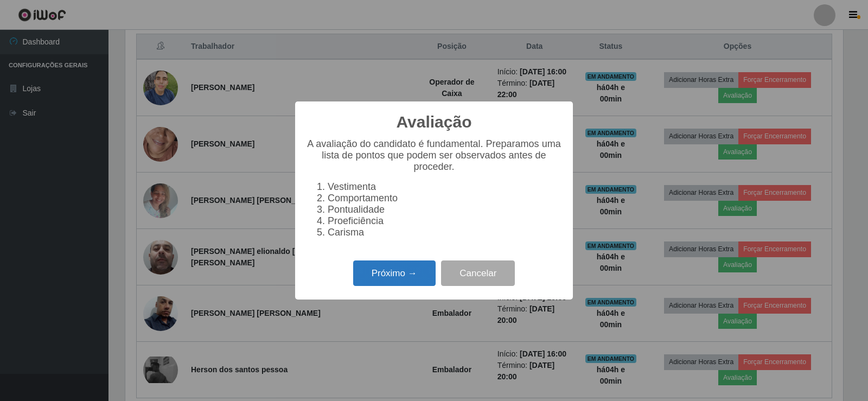 This screenshot has height=401, width=868. I want to click on li: Vestimenta, so click(445, 187).